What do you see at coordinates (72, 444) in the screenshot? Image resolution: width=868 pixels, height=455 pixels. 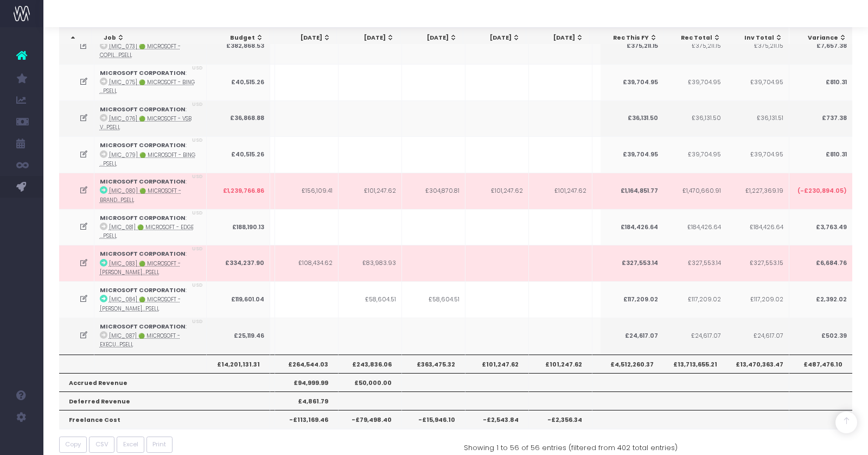 I see `span: Copy` at bounding box center [72, 444].